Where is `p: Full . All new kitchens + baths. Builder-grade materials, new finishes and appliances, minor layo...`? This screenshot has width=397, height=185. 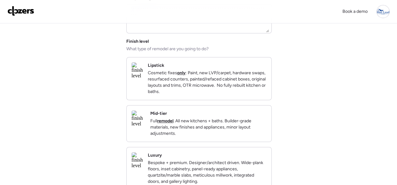 p: Full . All new kitchens + baths. Builder-grade materials, new finishes and appliances, minor layo... is located at coordinates (208, 127).